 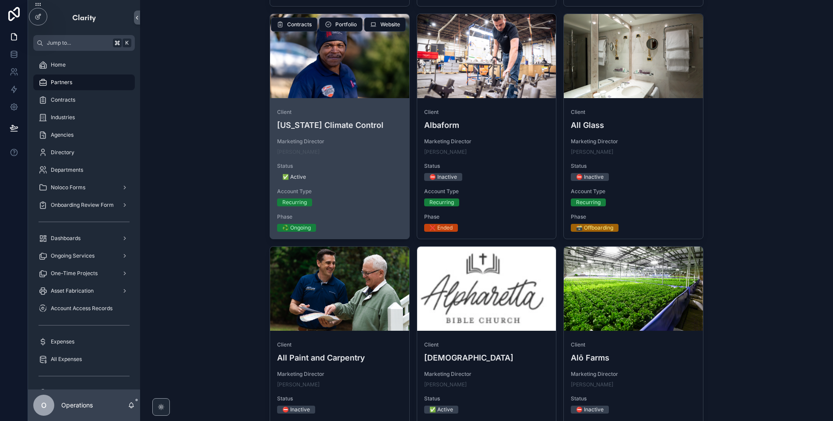 What do you see at coordinates (78, 43) in the screenshot?
I see `span: Jump to...` at bounding box center [78, 43].